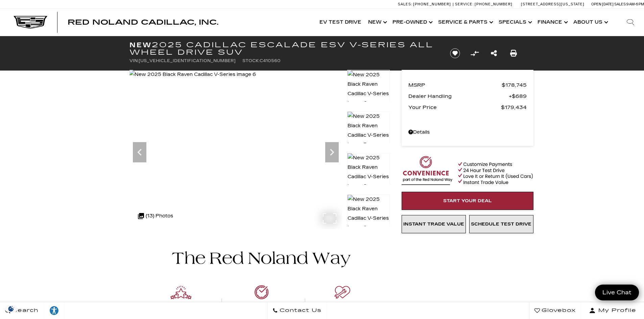 The image size is (644, 319). Describe the element at coordinates (514, 107) in the screenshot. I see `span: $179,434` at that location.